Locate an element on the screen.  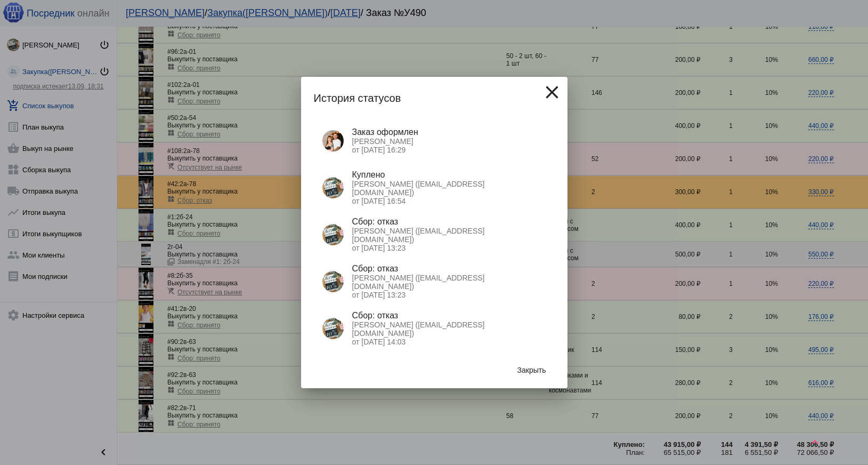
span: Закрыть is located at coordinates (532, 370).